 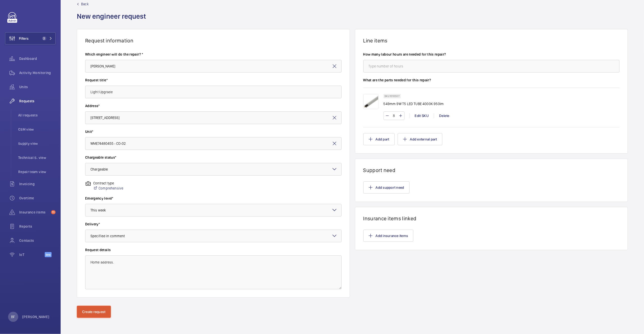 What do you see at coordinates (94, 312) in the screenshot?
I see `button: Create request` at bounding box center [94, 312].